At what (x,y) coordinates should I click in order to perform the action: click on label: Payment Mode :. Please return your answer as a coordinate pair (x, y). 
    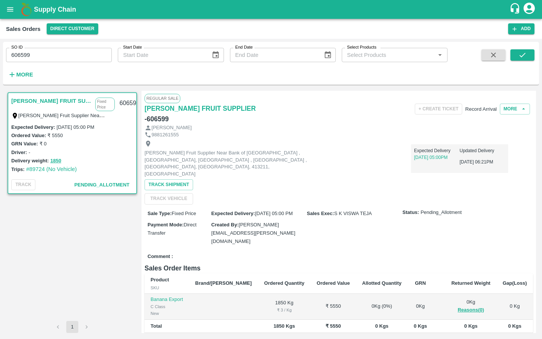
    Looking at the image, I should click on (166, 224).